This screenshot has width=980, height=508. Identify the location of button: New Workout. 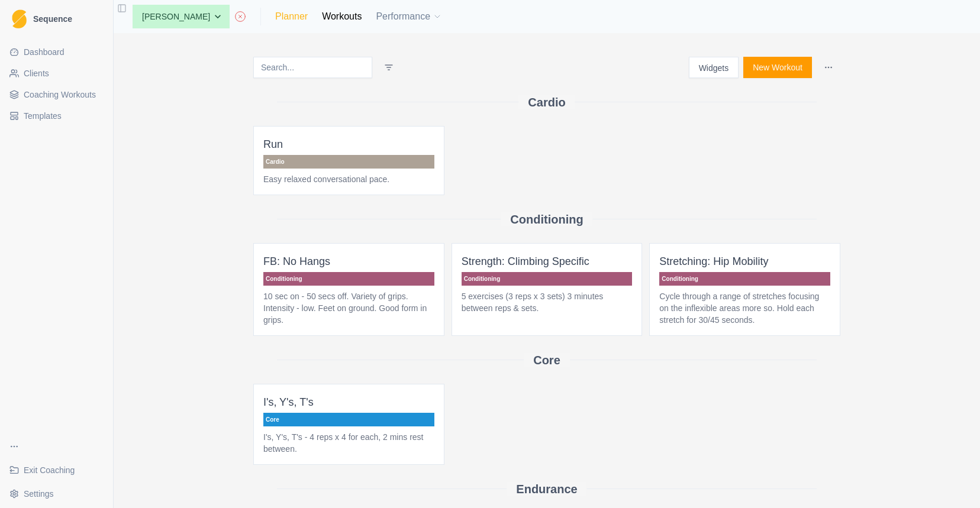
(778, 68).